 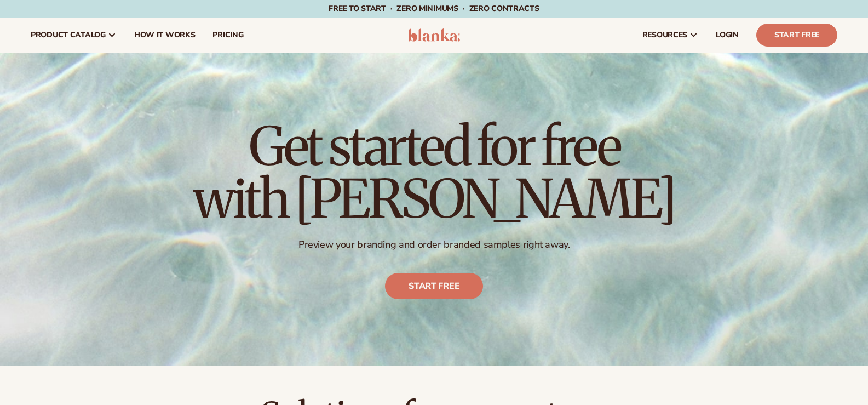 I want to click on span: Free to start · ZERO minimums · ZERO contracts, so click(x=434, y=8).